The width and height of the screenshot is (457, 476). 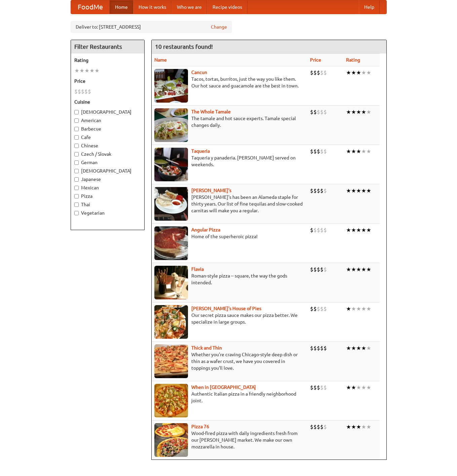 What do you see at coordinates (76, 146) in the screenshot?
I see `input: Chinese` at bounding box center [76, 146].